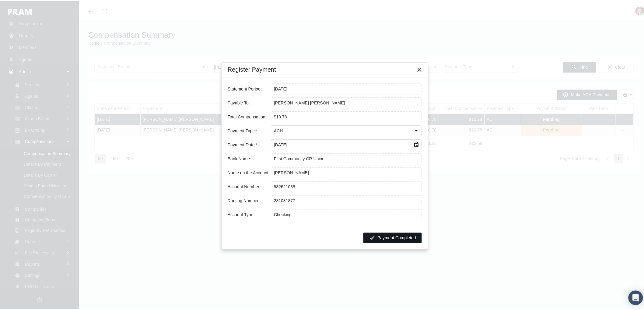  I want to click on span: Payment Completed, so click(396, 237).